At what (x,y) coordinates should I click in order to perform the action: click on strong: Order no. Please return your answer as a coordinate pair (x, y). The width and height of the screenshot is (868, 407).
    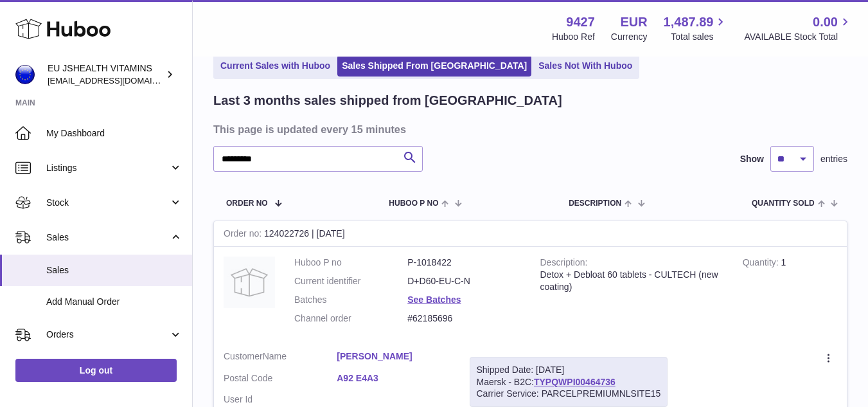
    Looking at the image, I should click on (244, 235).